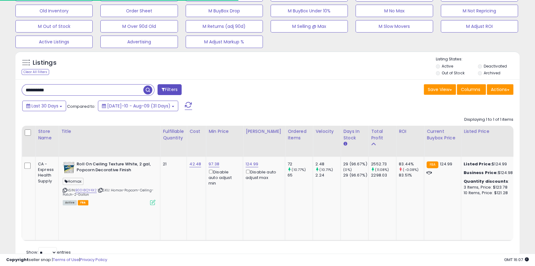  Describe the element at coordinates (47, 134) in the screenshot. I see `div: Store Name` at that location.